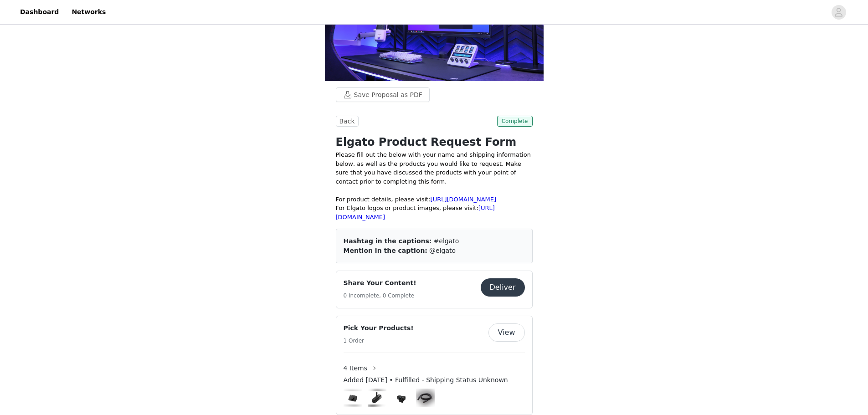  What do you see at coordinates (383, 95) in the screenshot?
I see `button: Save Proposal as PDF` at bounding box center [383, 95].